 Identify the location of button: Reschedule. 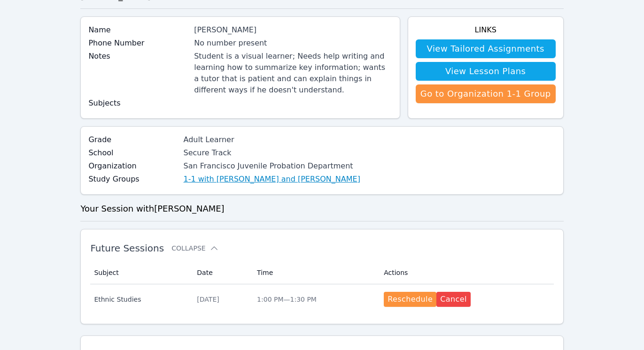
(410, 300).